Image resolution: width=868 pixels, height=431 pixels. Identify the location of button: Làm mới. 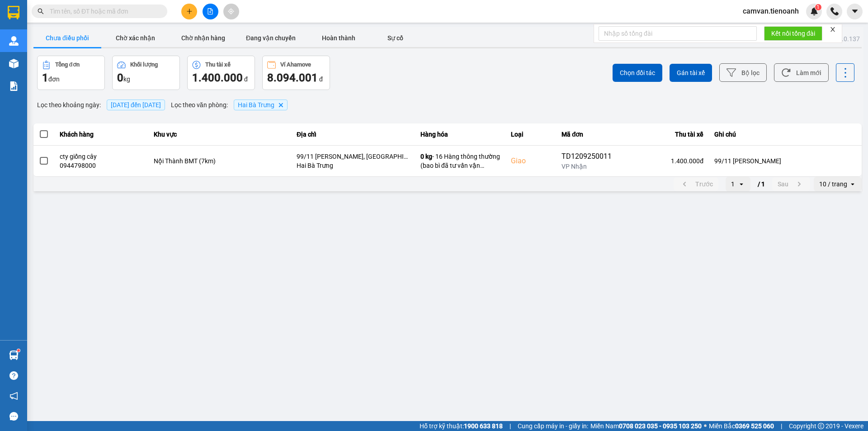
(801, 72).